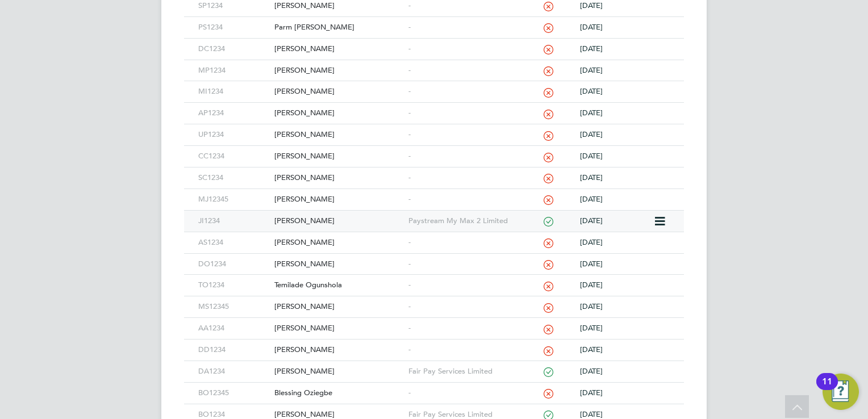 This screenshot has height=419, width=868. Describe the element at coordinates (233, 178) in the screenshot. I see `div: SC1234` at that location.